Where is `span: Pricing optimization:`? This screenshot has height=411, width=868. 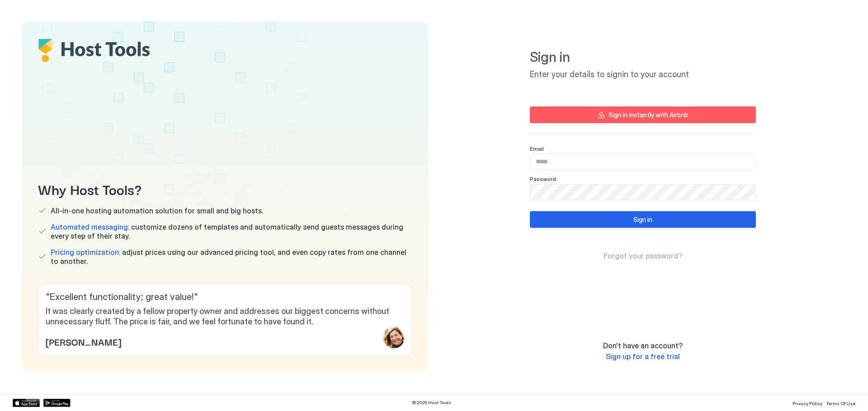 span: Pricing optimization: is located at coordinates (85, 252).